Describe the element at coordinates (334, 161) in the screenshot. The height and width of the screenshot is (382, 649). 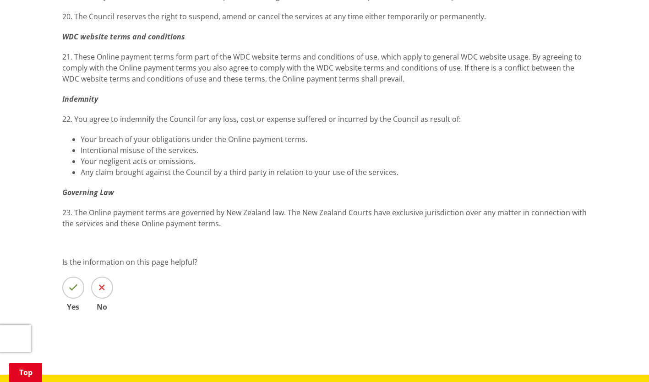
I see `li: Your negligent acts or omissions.` at that location.